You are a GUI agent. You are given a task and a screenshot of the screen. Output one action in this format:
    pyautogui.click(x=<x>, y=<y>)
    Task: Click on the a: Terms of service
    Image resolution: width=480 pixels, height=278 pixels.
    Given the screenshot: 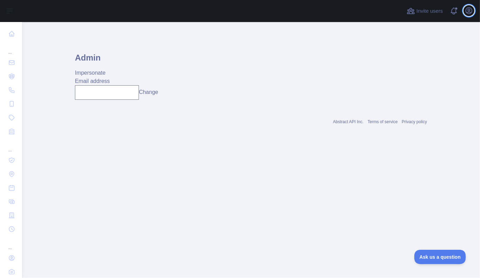 What is the action you would take?
    pyautogui.click(x=383, y=122)
    